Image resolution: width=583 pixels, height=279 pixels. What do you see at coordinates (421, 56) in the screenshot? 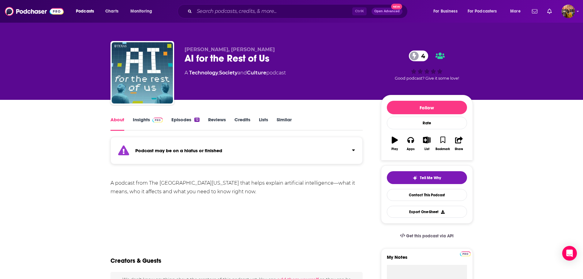
I see `span: 4` at bounding box center [421, 56].